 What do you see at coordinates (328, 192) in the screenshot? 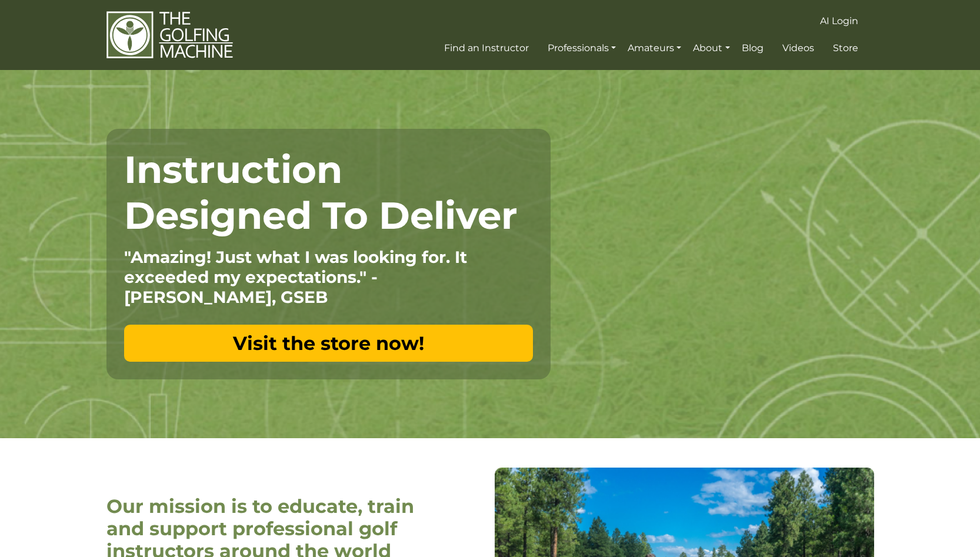
I see `h1: Instruction Designed To Deliver` at bounding box center [328, 192].